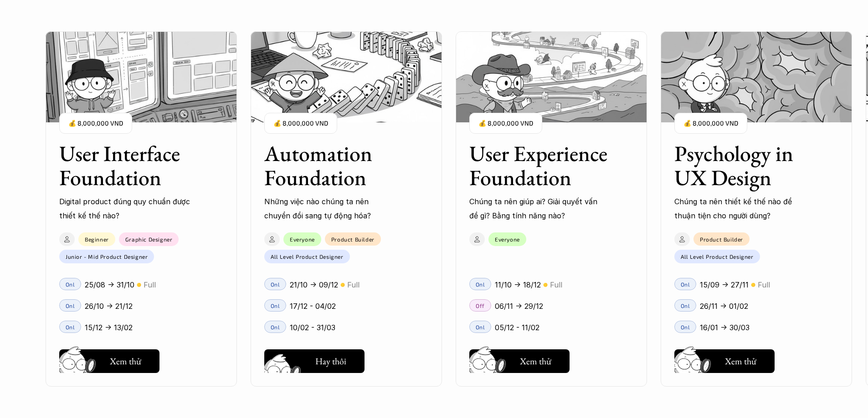  I want to click on p: 10/02 - 31/03, so click(312, 328).